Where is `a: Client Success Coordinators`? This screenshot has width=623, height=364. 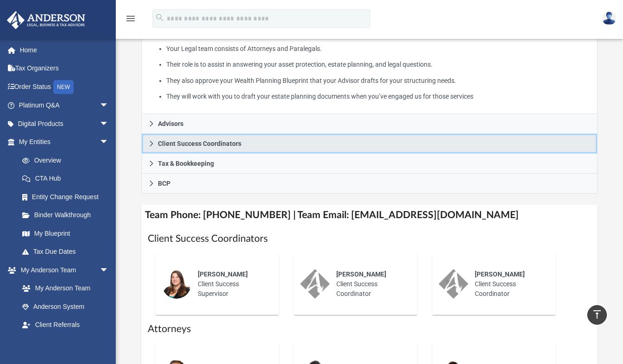 a: Client Success Coordinators is located at coordinates (370, 144).